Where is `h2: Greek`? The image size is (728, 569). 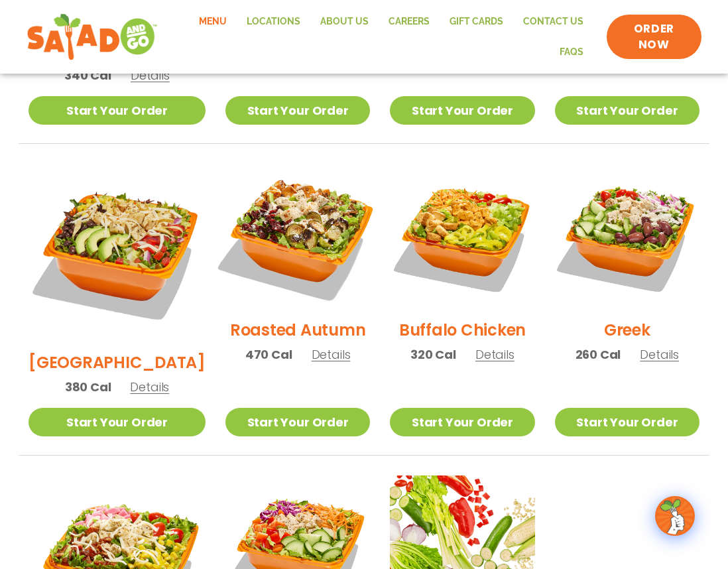
h2: Greek is located at coordinates (627, 329).